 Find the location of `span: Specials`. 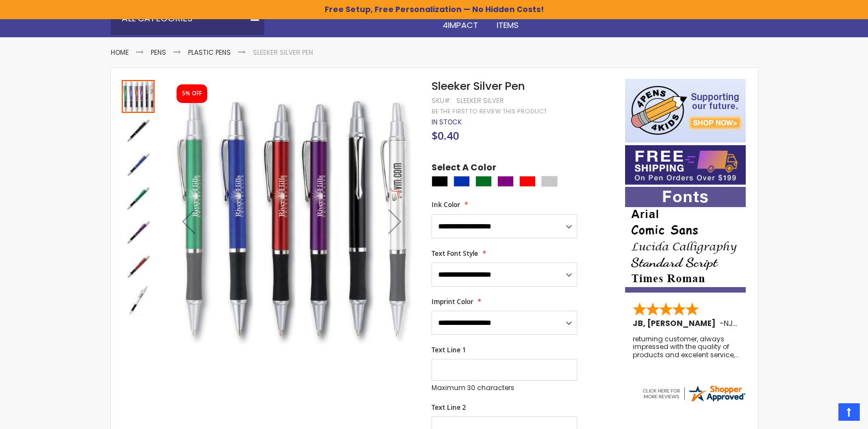

span: Specials is located at coordinates (666, 14).